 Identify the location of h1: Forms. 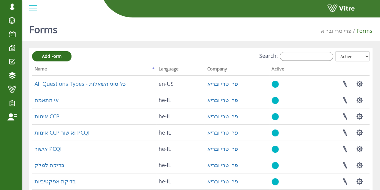
(43, 28).